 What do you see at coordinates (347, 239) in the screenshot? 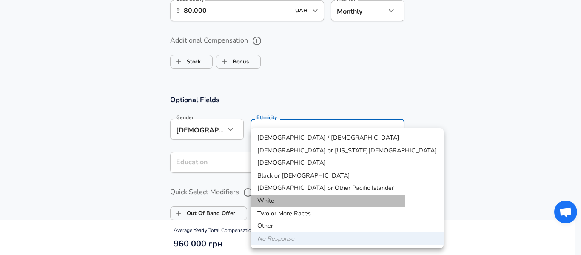
I see `li: No Response` at bounding box center [347, 239].